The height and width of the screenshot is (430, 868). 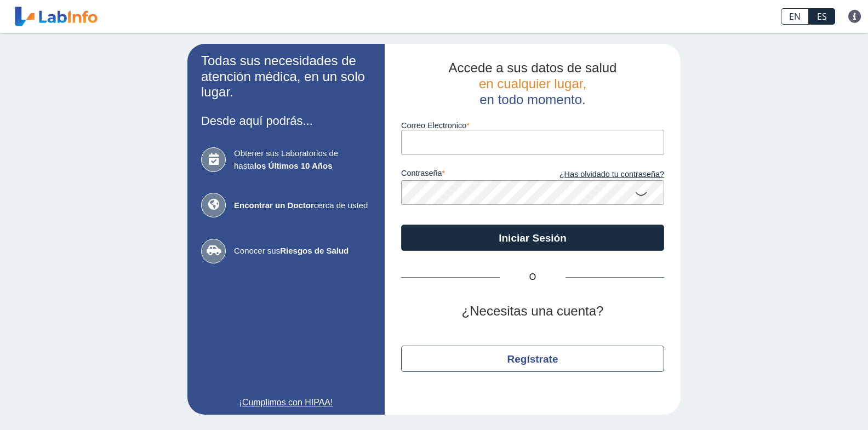 I want to click on a: ES, so click(x=822, y=17).